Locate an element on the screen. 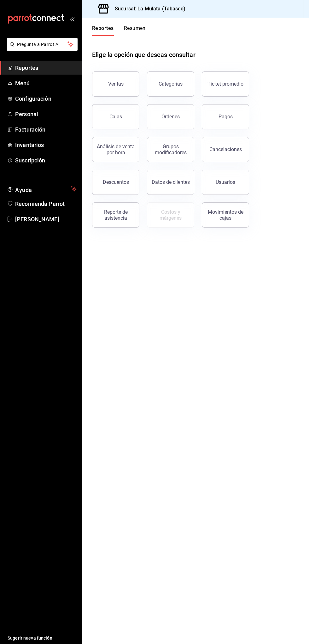 The width and height of the screenshot is (309, 644). div: Cancelaciones is located at coordinates (225, 149).